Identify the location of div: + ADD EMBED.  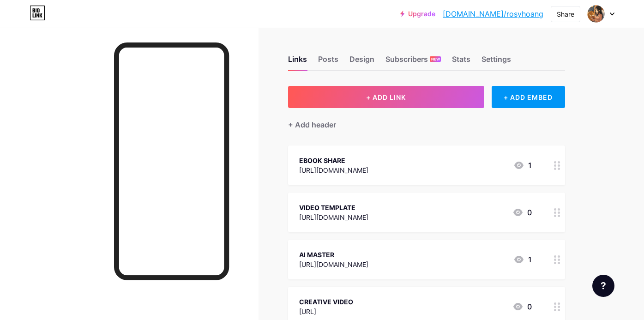
(528, 97).